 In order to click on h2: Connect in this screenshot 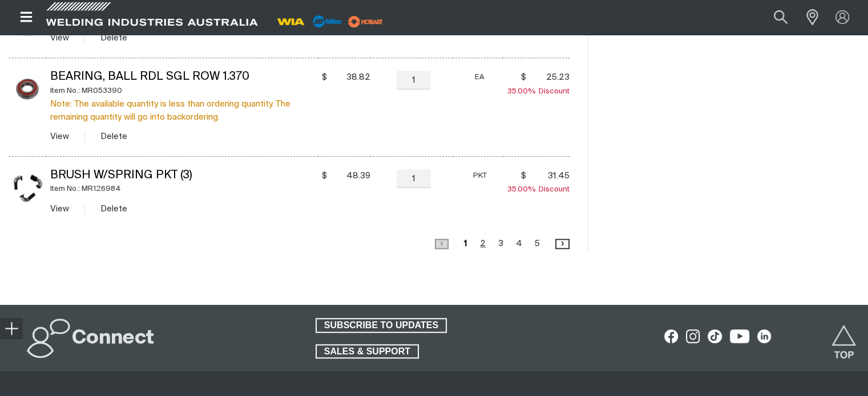, I will do `click(113, 339)`.